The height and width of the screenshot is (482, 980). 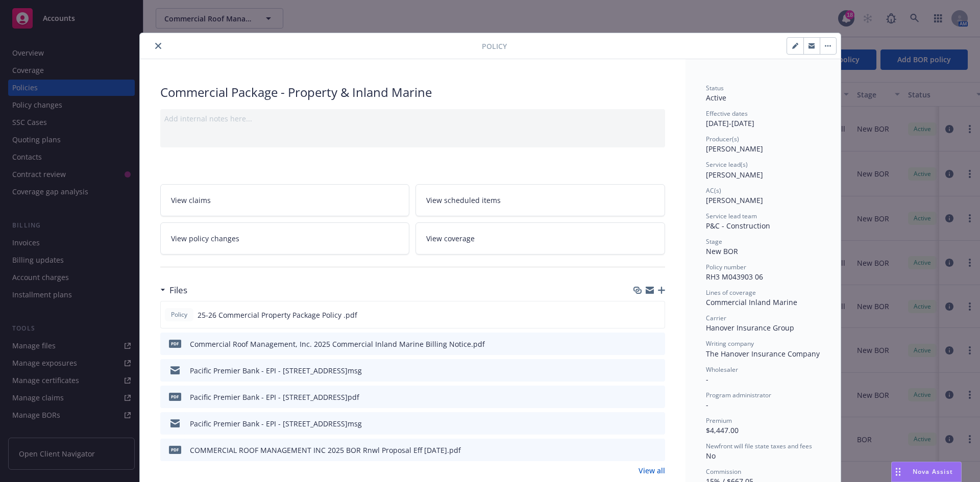 What do you see at coordinates (714, 241) in the screenshot?
I see `span: Stage` at bounding box center [714, 241].